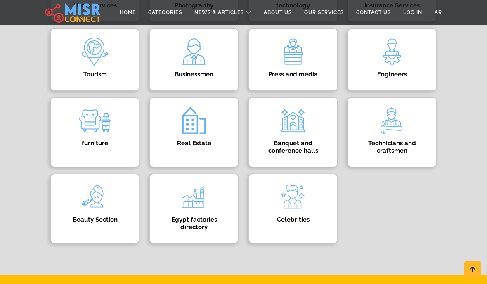  I want to click on a: Contact Us, so click(373, 12).